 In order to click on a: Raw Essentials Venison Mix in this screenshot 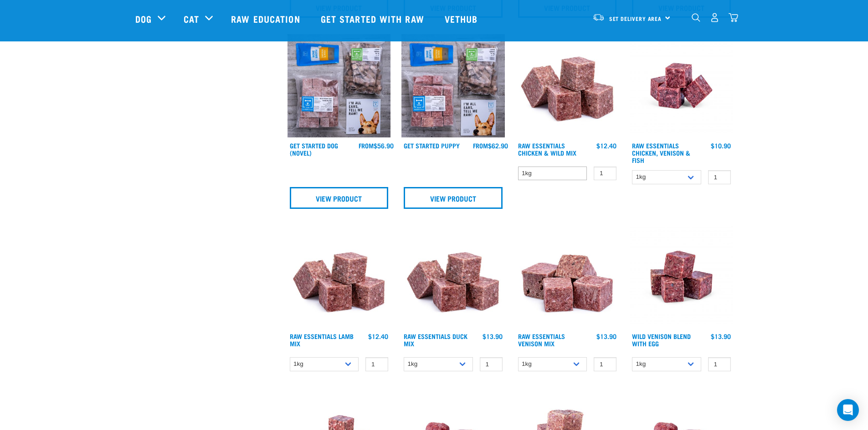, I will do `click(541, 340)`.